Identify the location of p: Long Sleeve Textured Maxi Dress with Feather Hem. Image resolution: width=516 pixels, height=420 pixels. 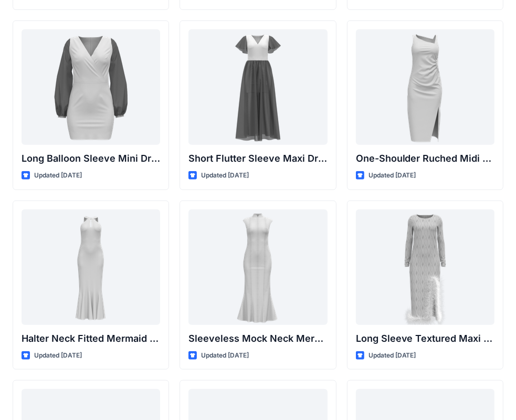
(426, 338).